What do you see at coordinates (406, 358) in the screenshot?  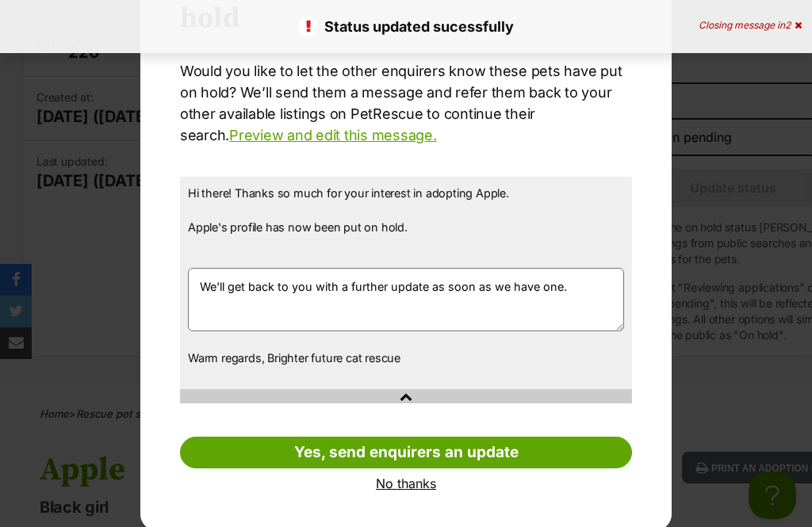 I see `p: Warm regards, Brighter future cat rescue` at bounding box center [406, 358].